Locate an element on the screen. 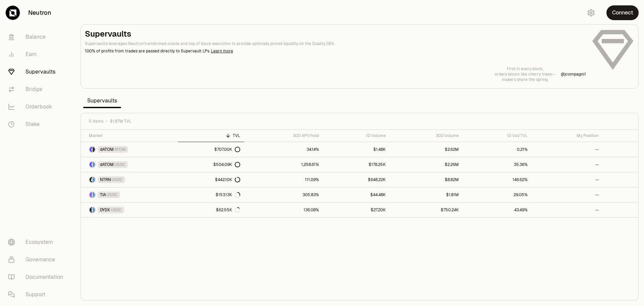  a: $648.22K is located at coordinates (356, 179).